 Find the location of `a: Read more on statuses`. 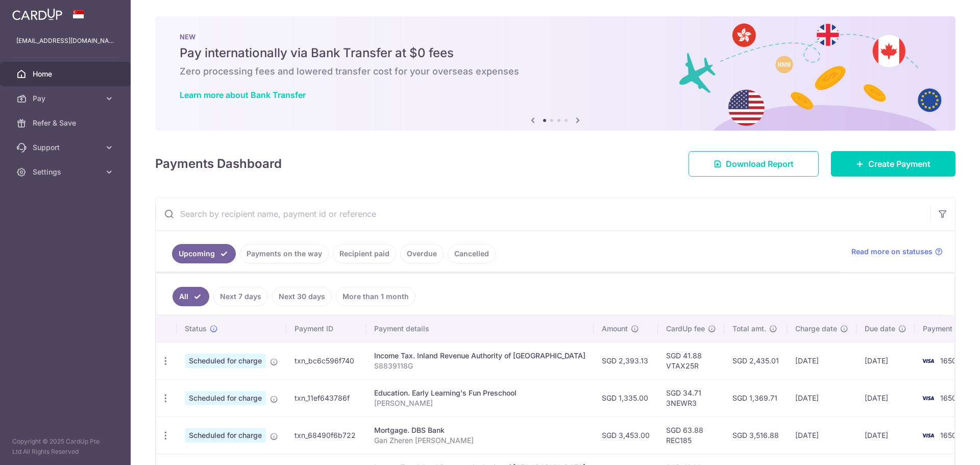

a: Read more on statuses is located at coordinates (897, 252).